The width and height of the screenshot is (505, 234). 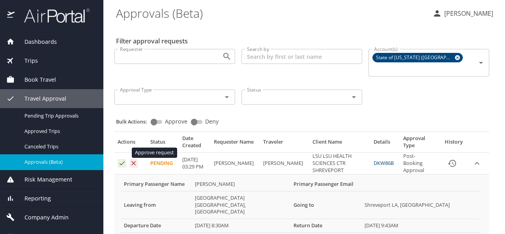 I want to click on span: Approved Trips, so click(x=59, y=131).